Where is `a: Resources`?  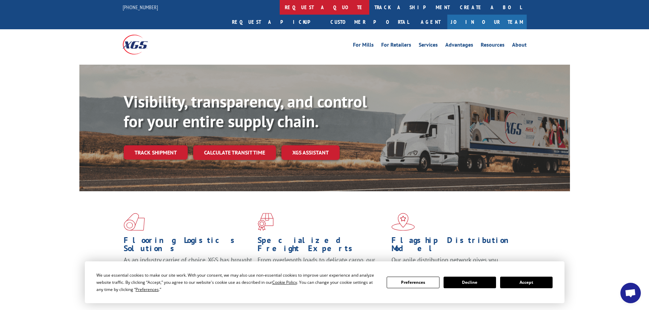 a: Resources is located at coordinates (492, 46).